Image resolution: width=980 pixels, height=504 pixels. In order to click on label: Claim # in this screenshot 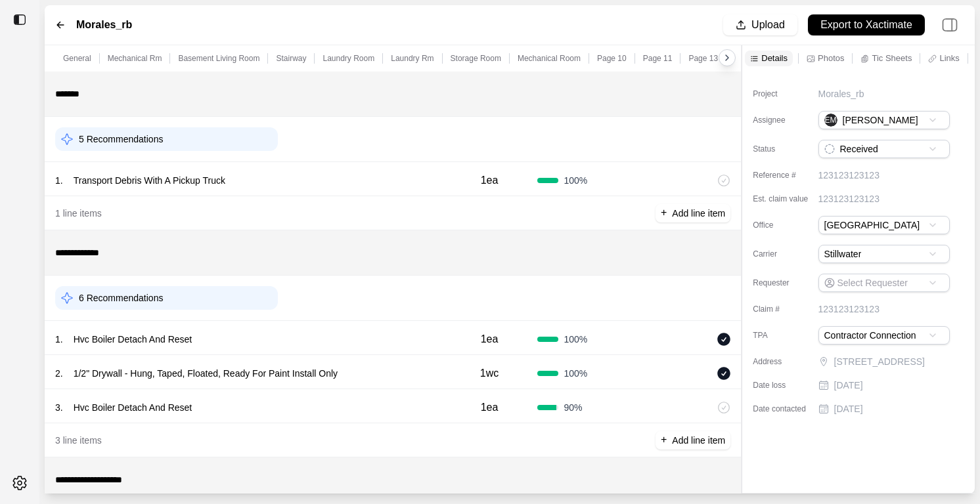, I will do `click(785, 309)`.